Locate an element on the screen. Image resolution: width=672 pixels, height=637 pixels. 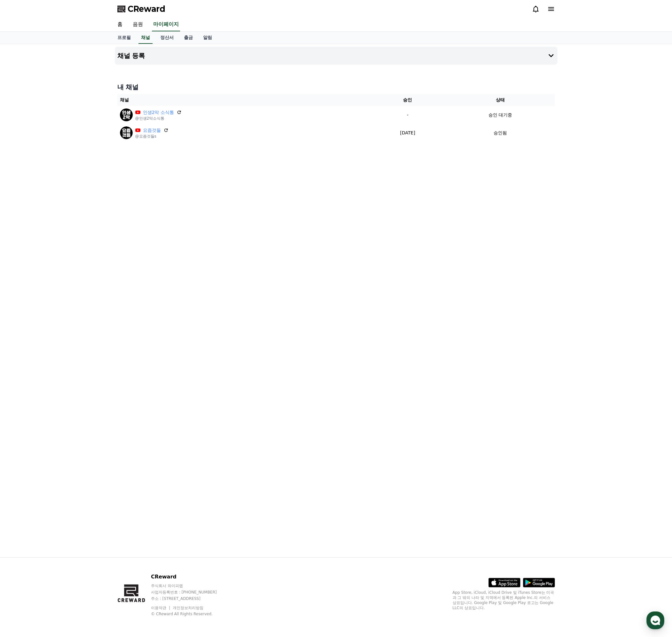
p: © CReward All Rights Reserved. is located at coordinates (190, 614).